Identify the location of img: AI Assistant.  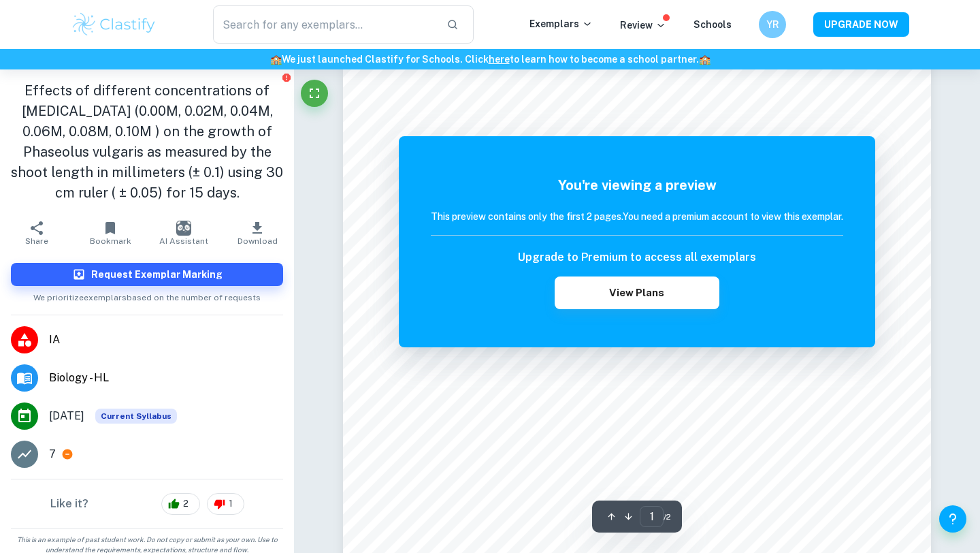
(184, 228).